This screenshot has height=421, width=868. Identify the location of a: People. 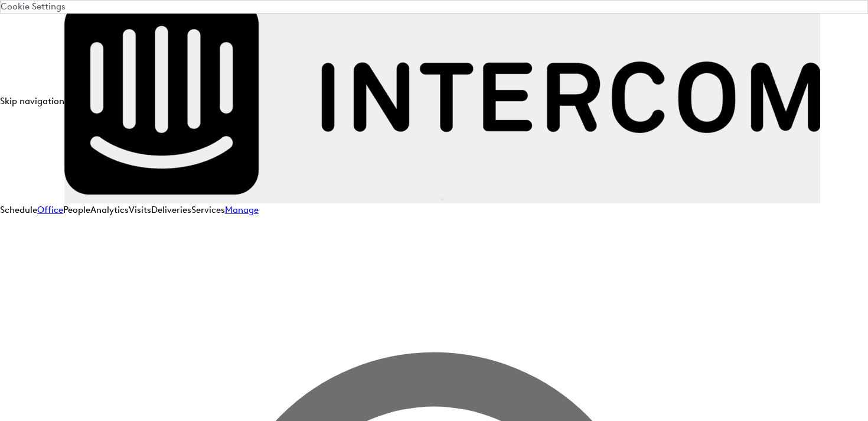
(77, 210).